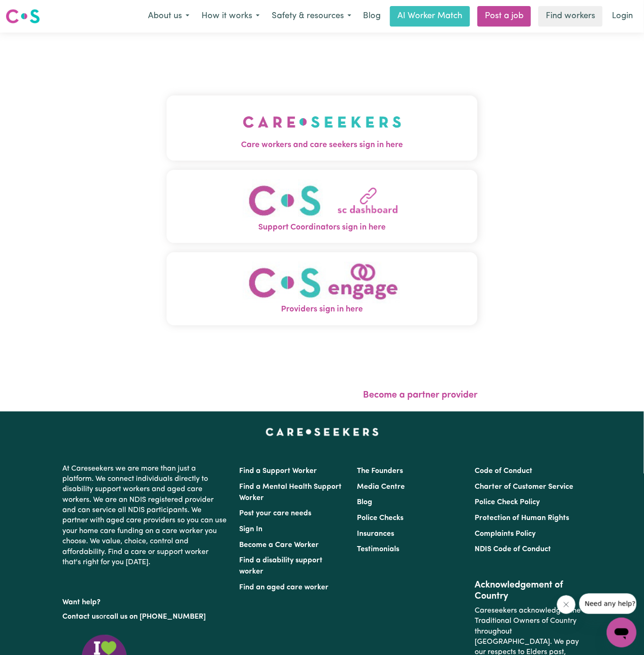  I want to click on button: About us, so click(168, 17).